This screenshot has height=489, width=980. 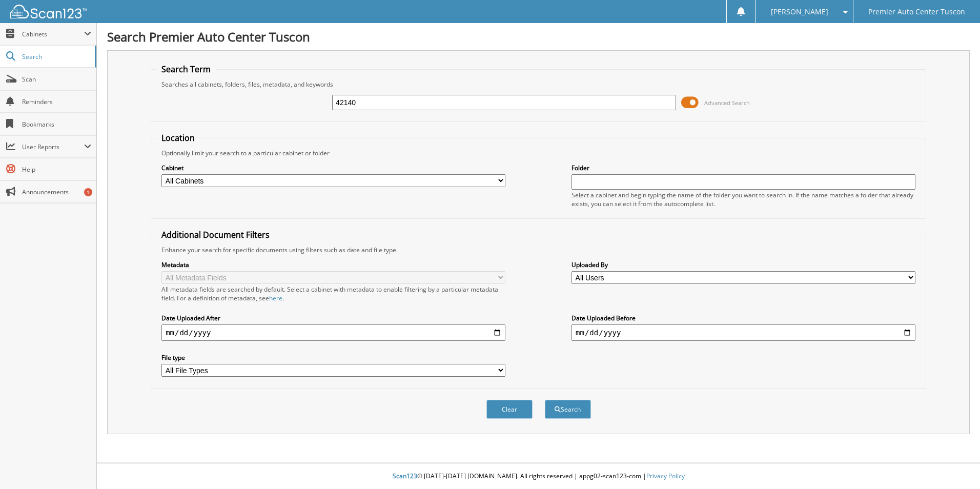 What do you see at coordinates (53, 147) in the screenshot?
I see `span: User Reports` at bounding box center [53, 147].